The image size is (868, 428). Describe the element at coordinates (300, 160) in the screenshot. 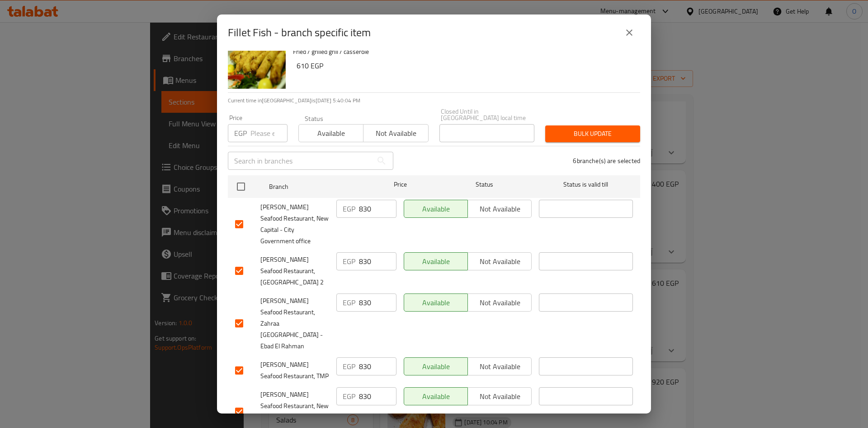

I see `input: Search in branches` at that location.